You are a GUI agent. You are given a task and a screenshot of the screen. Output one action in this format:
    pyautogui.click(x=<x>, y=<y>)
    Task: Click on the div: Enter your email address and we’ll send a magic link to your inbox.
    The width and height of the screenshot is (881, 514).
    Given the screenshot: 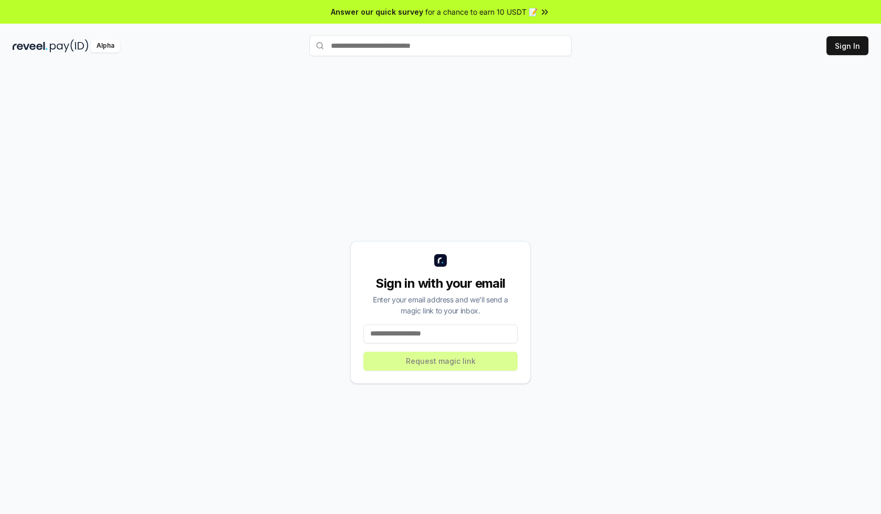 What is the action you would take?
    pyautogui.click(x=441, y=305)
    